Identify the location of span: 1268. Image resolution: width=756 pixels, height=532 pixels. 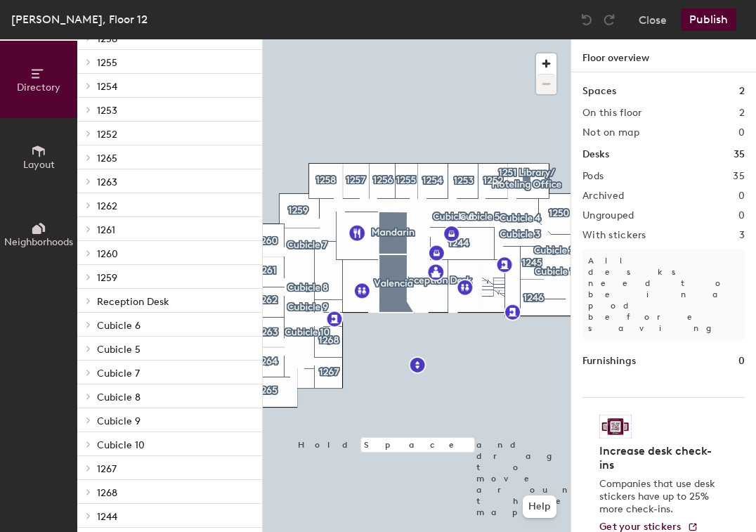
(107, 492).